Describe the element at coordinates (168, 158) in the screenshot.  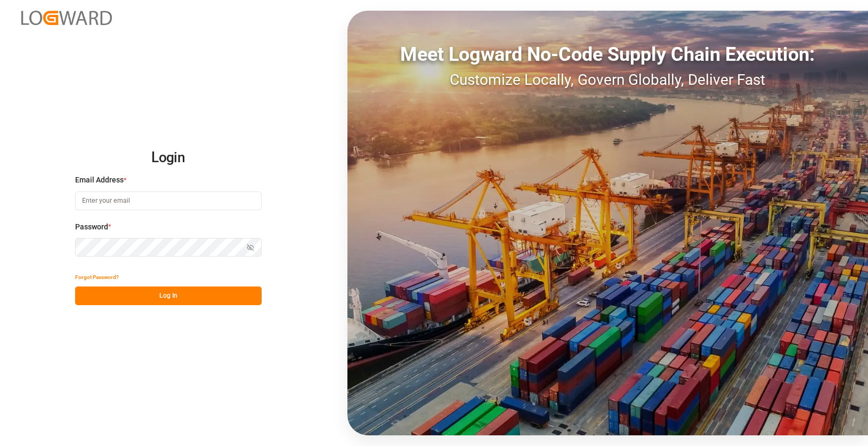
I see `h2: Login` at that location.